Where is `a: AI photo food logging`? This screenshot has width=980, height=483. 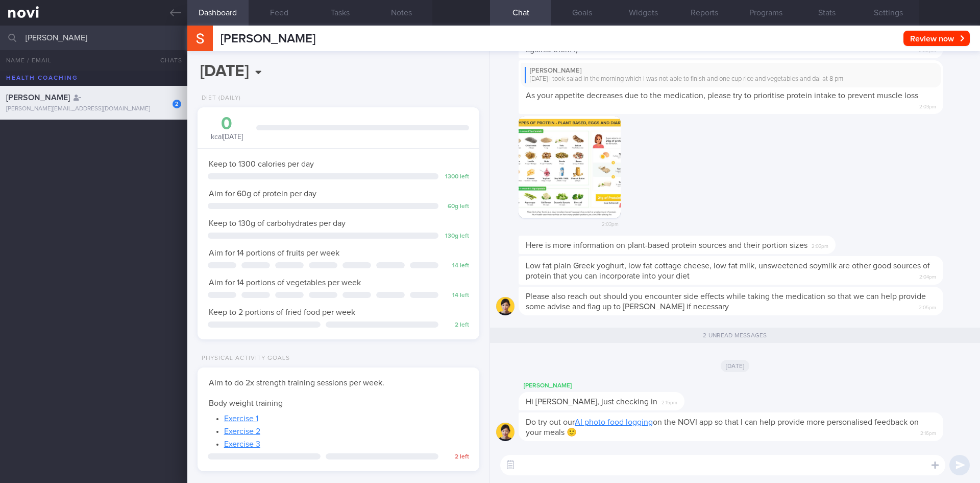 a: AI photo food logging is located at coordinates (613, 422).